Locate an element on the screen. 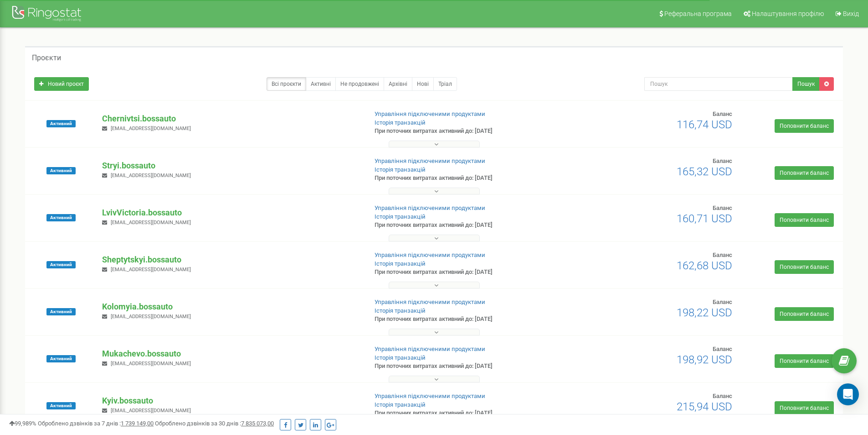 This screenshot has width=868, height=435. p: Sheptytskyi.bossauto is located at coordinates (231, 260).